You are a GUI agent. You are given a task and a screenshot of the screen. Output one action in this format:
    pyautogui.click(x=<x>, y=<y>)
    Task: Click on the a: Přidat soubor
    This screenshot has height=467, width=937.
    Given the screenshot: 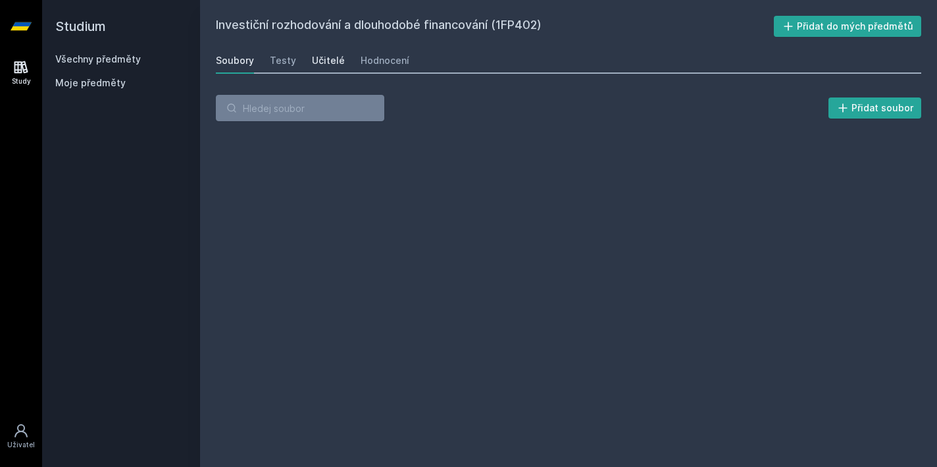 What is the action you would take?
    pyautogui.click(x=876, y=108)
    